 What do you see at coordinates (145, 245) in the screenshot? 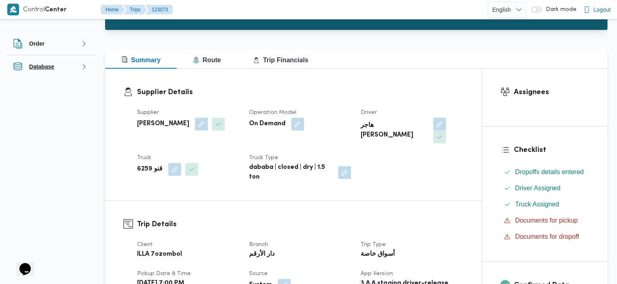
I see `span: Client` at bounding box center [145, 245].